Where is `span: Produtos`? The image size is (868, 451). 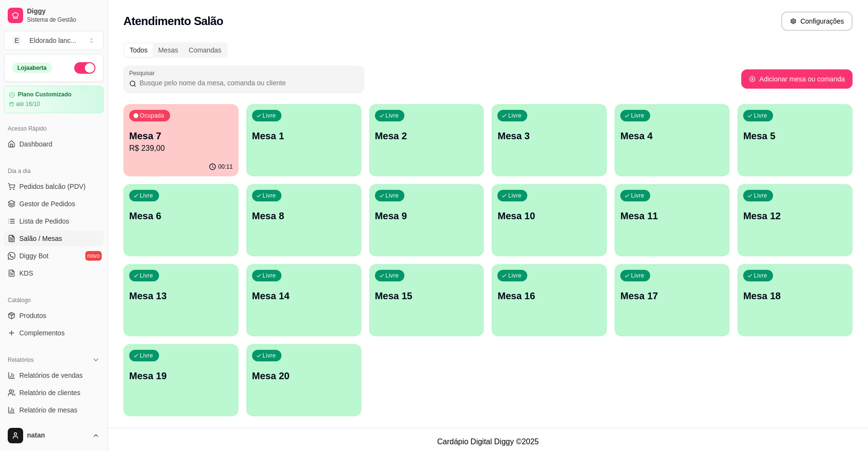
span: Produtos is located at coordinates (33, 316).